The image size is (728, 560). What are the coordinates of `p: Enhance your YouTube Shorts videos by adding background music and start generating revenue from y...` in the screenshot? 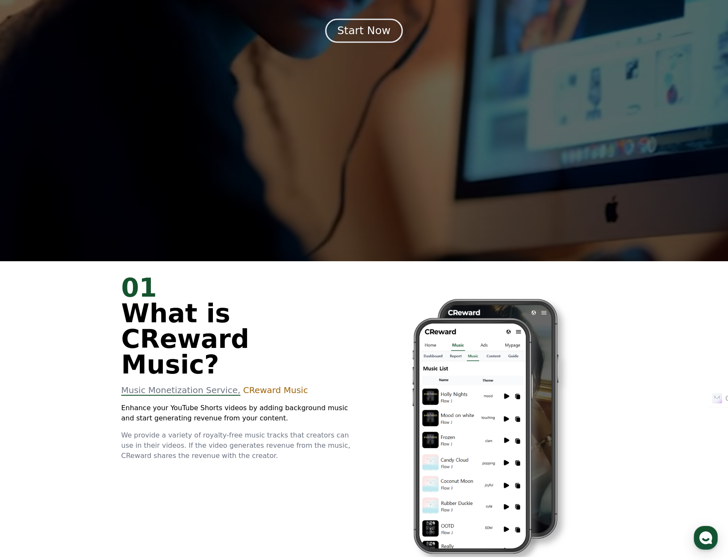 It's located at (237, 413).